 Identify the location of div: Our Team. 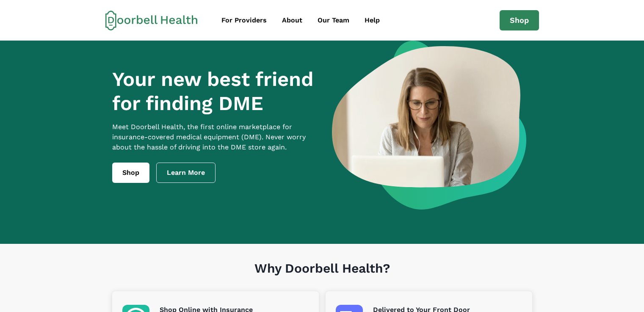
(333, 21).